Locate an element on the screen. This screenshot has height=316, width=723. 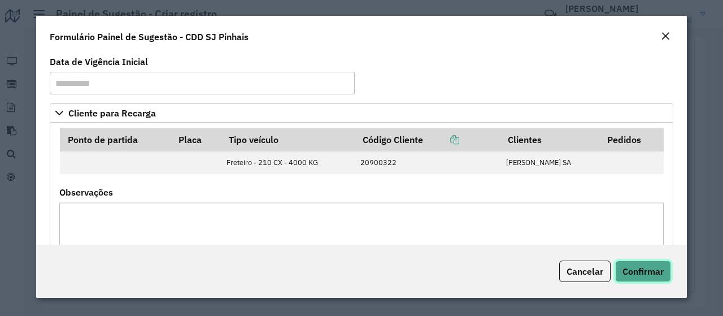
label: Data de Vigência Inicial is located at coordinates (99, 62).